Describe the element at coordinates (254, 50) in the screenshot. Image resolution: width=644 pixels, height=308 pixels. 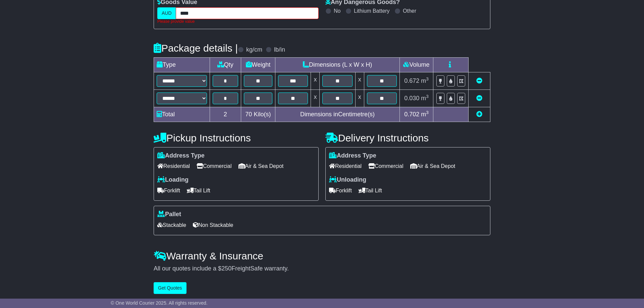
I see `label: kg/cm` at that location.